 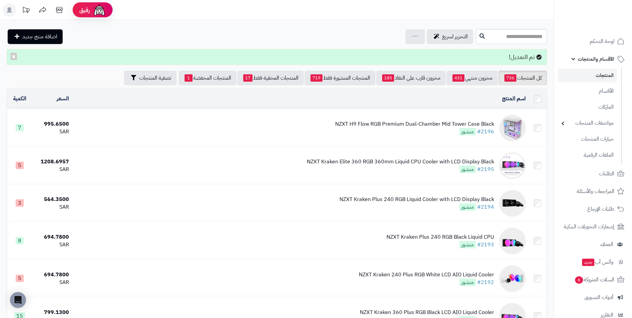 What do you see at coordinates (600, 209) in the screenshot?
I see `span: طلبات الإرجاع` at bounding box center [600, 209].